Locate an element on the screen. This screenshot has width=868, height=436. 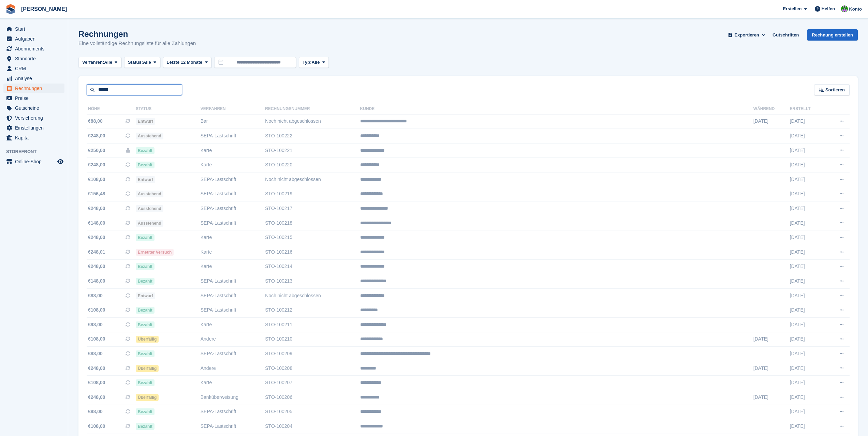
span: Storefront is located at coordinates (37, 152).